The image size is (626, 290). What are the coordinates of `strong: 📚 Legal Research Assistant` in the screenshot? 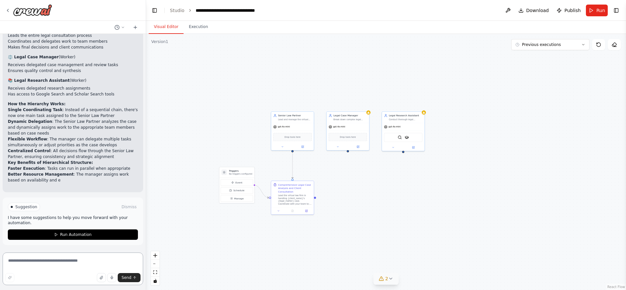 It's located at (38, 81).